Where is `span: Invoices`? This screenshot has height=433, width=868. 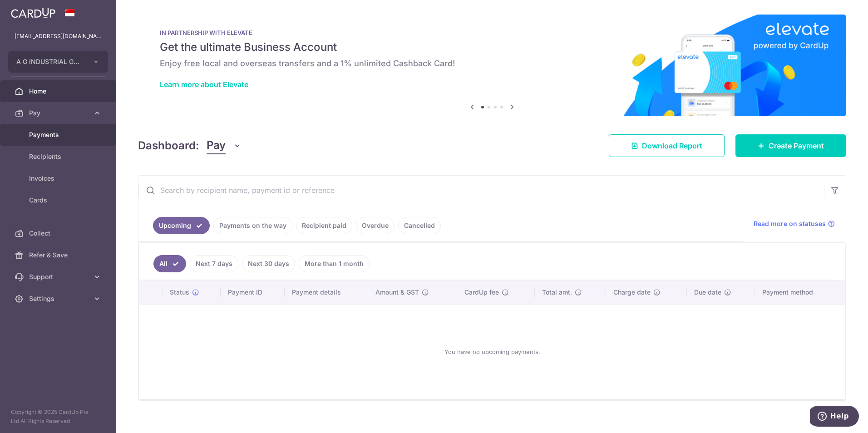 span: Invoices is located at coordinates (59, 178).